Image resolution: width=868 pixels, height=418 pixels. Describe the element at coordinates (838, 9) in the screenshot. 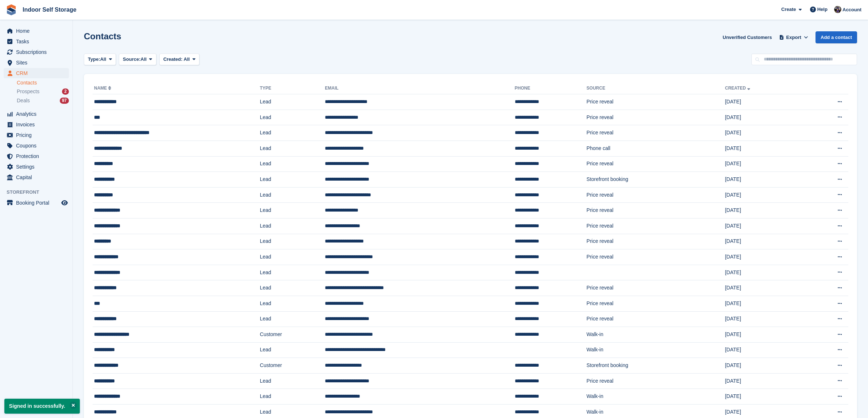

I see `img: Sandra Pomeroy` at that location.